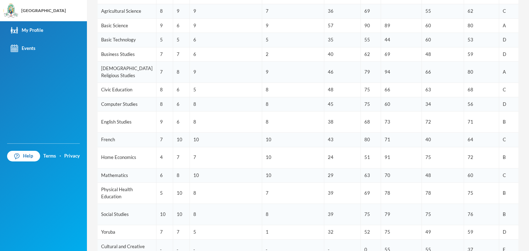  Describe the element at coordinates (50, 156) in the screenshot. I see `a: Terms` at that location.